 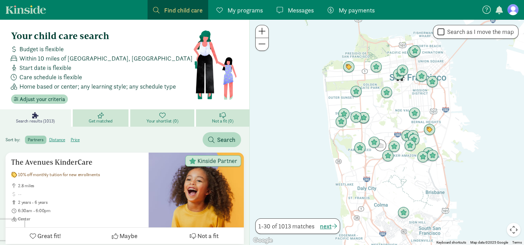 What do you see at coordinates (217, 161) in the screenshot?
I see `span: Kinside Partner` at bounding box center [217, 161].